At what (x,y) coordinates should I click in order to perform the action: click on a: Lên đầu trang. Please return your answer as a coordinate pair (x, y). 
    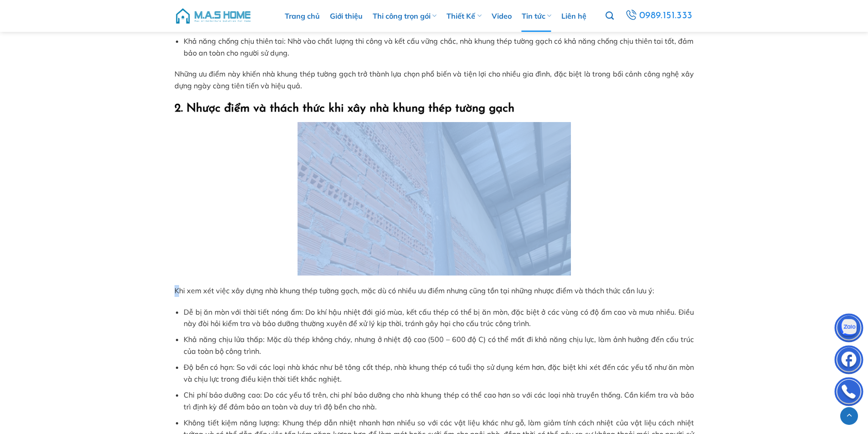
    Looking at the image, I should click on (848, 416).